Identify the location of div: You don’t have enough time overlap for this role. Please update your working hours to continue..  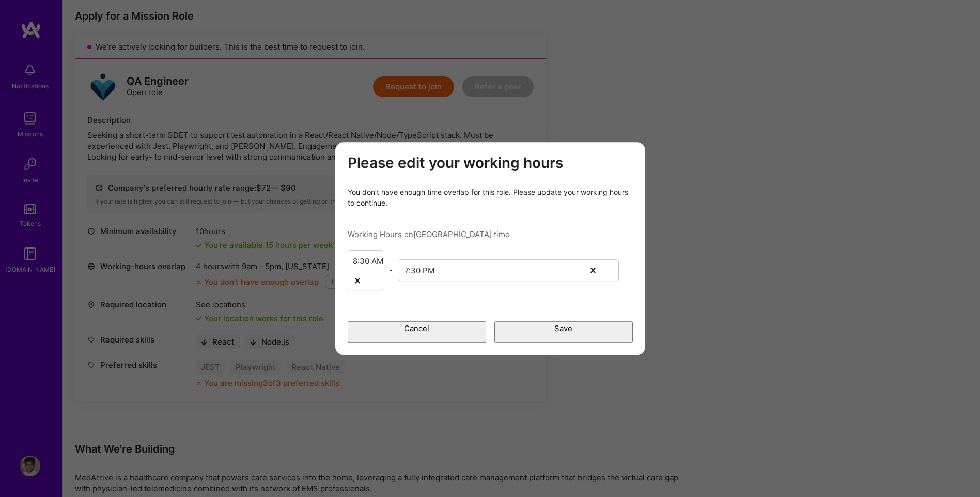
(490, 198).